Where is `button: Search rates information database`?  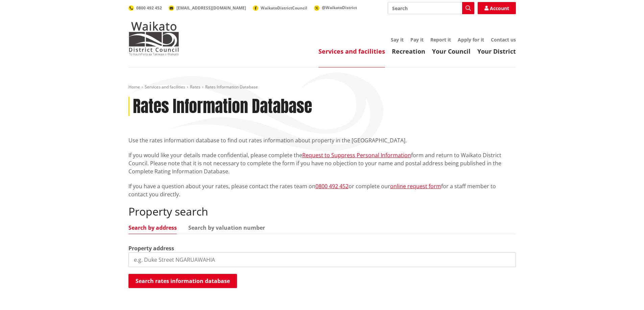 button: Search rates information database is located at coordinates (182, 281).